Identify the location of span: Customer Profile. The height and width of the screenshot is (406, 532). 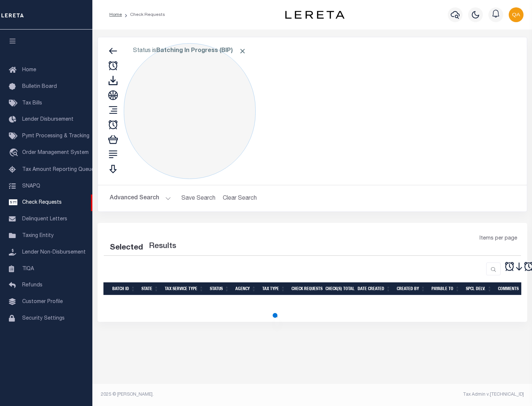
(43, 302).